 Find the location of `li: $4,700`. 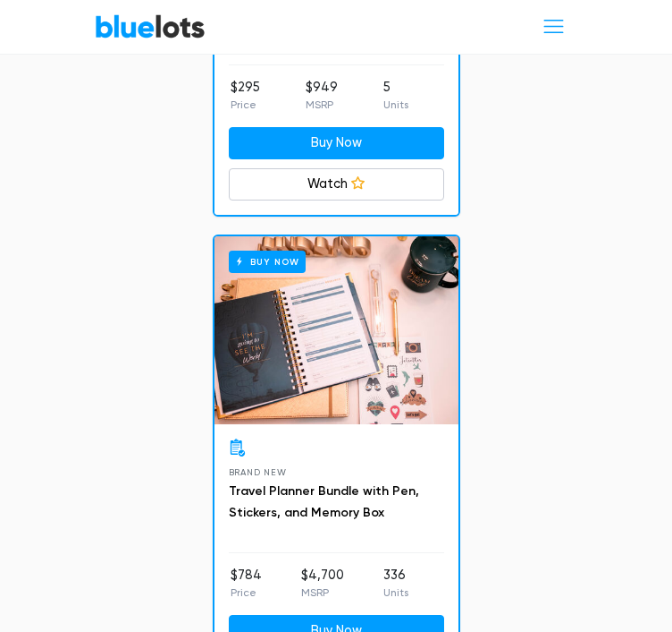

li: $4,700 is located at coordinates (323, 583).